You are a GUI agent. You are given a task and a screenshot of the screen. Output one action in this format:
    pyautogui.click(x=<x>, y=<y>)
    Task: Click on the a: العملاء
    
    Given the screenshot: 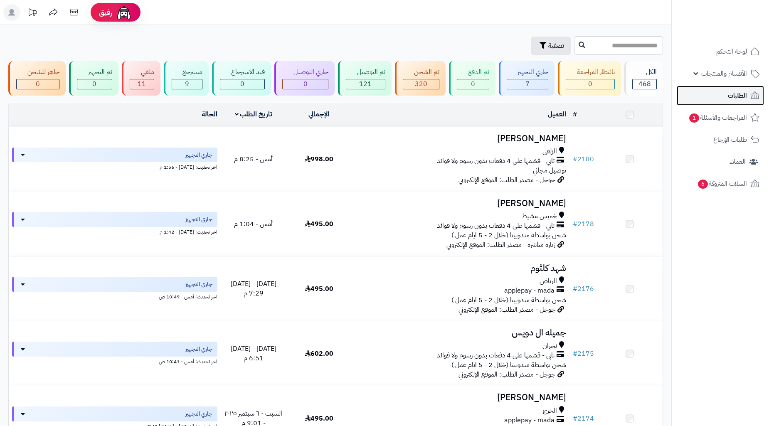 What is the action you would take?
    pyautogui.click(x=721, y=162)
    